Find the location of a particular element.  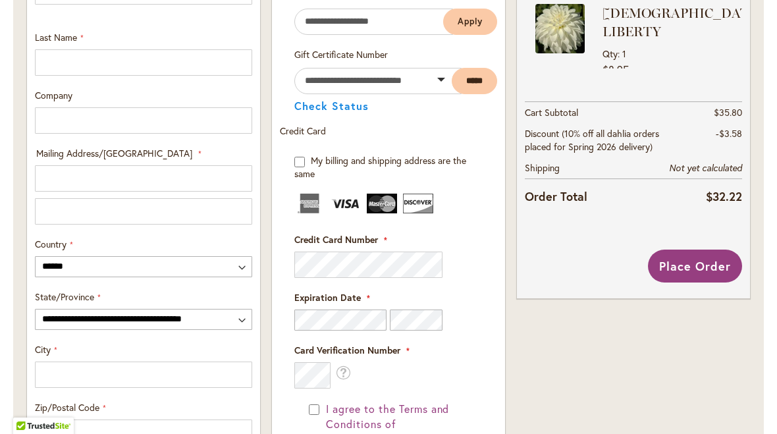

span: Company is located at coordinates (53, 95).